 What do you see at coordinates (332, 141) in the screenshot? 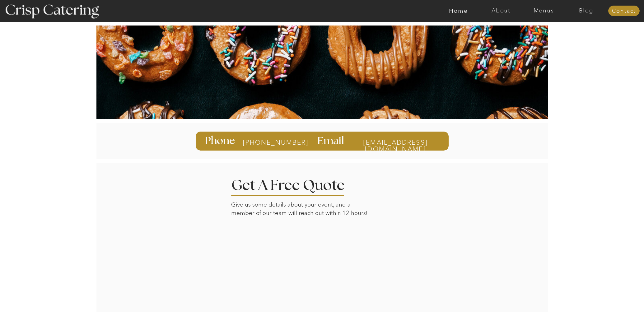
I see `h3: Email` at bounding box center [332, 141].